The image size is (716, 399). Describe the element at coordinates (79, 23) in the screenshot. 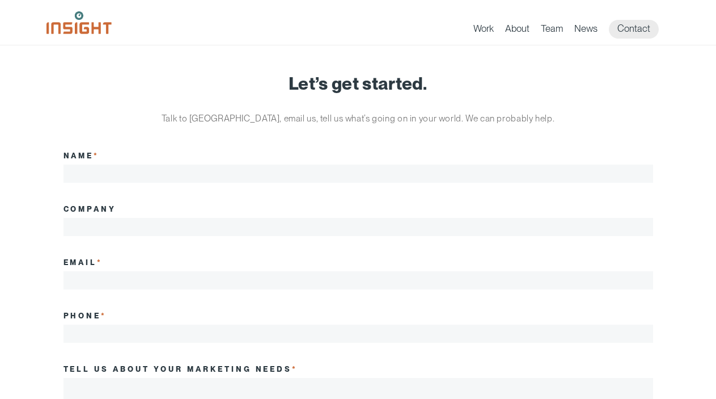

I see `img: Insight Marketing Design` at that location.